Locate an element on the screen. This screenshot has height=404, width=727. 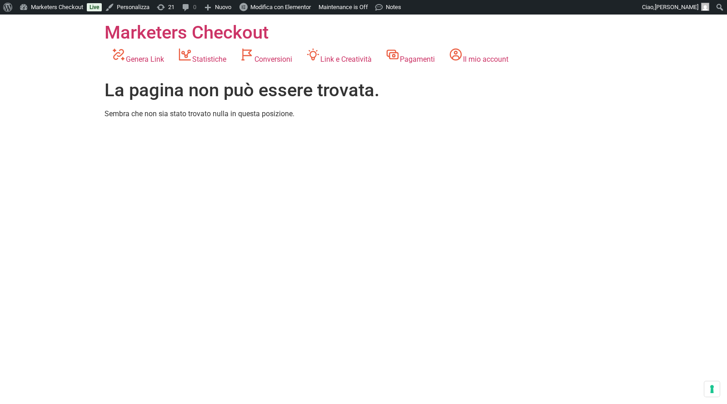
nav: Menu principale is located at coordinates (310, 56).